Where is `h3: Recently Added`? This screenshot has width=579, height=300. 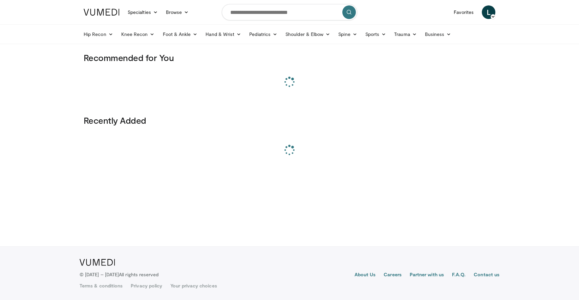 h3: Recently Added is located at coordinates (290, 120).